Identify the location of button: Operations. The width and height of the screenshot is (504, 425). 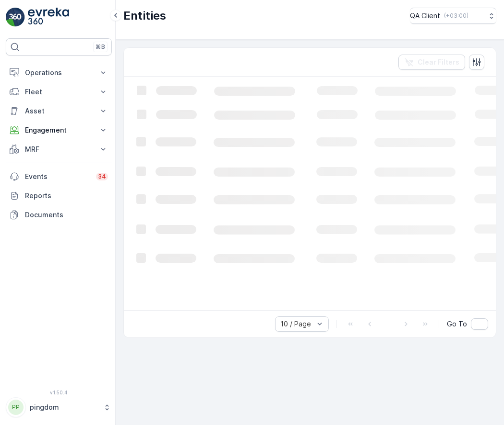
(58, 73).